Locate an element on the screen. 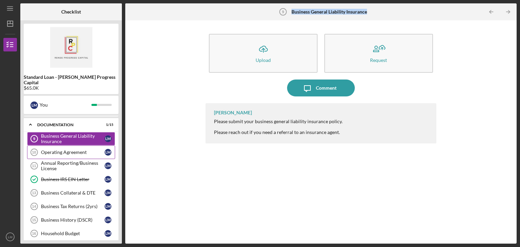  text: LM is located at coordinates (10, 237).